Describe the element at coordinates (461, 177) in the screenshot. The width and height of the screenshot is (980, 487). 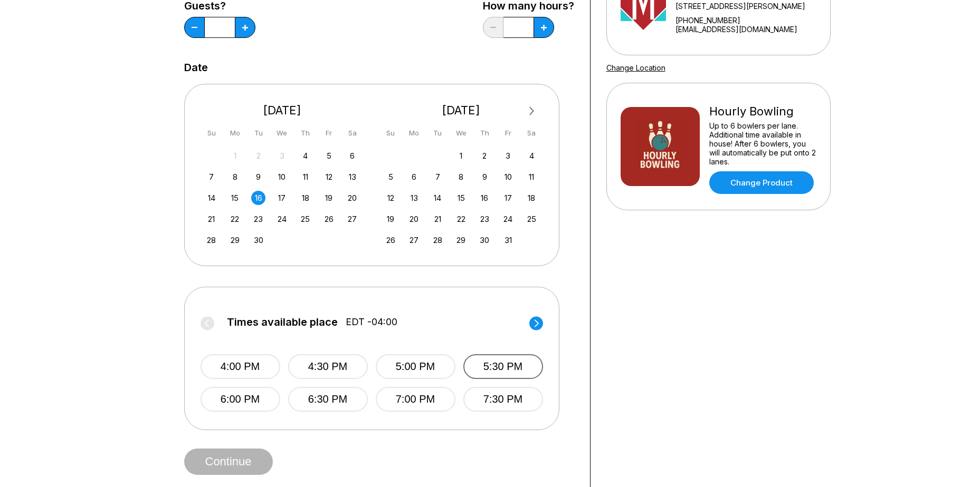
I see `div: Choose Wednesday, October 8th, 2025` at that location.